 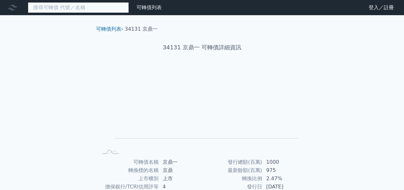 What do you see at coordinates (284, 162) in the screenshot?
I see `td: 1000` at bounding box center [284, 162].